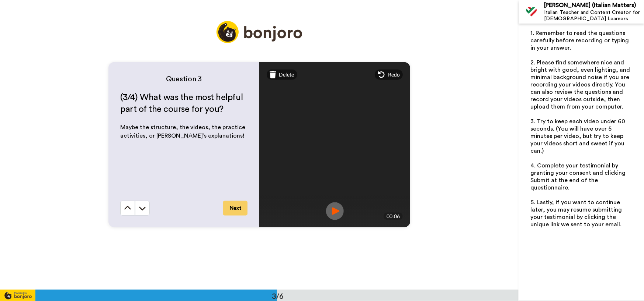 The image size is (644, 301). I want to click on span: 2. Please find somewhere nice and bright with good, even lighting, and minimal background noise i..., so click(581, 85).